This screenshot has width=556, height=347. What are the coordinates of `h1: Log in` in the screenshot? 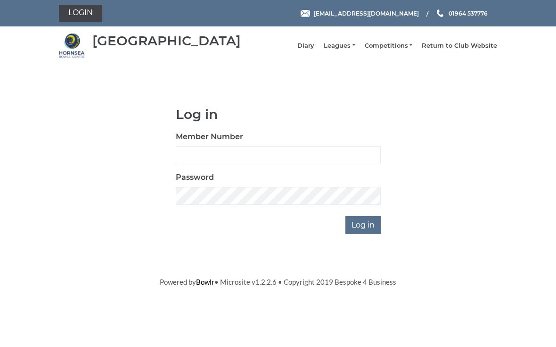 It's located at (278, 114).